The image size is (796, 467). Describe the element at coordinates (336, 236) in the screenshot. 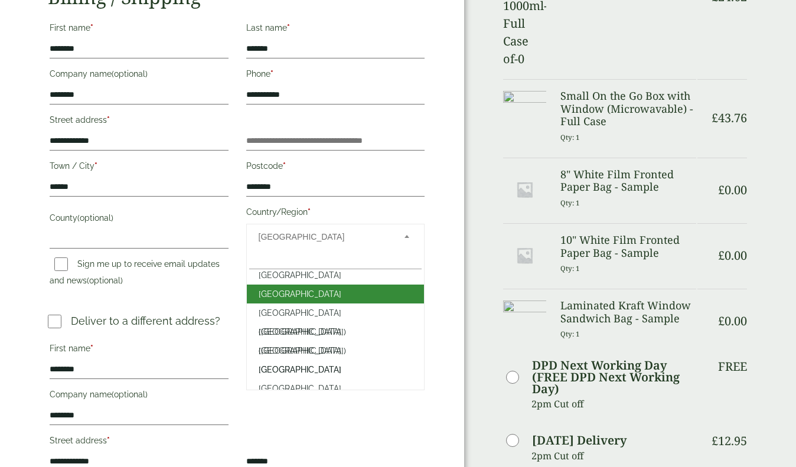

I see `span: Country/Region` at that location.